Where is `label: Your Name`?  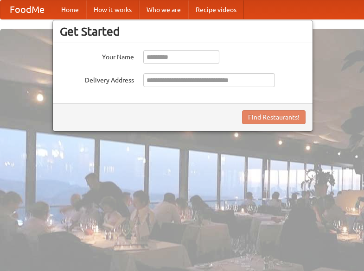 label: Your Name is located at coordinates (97, 56).